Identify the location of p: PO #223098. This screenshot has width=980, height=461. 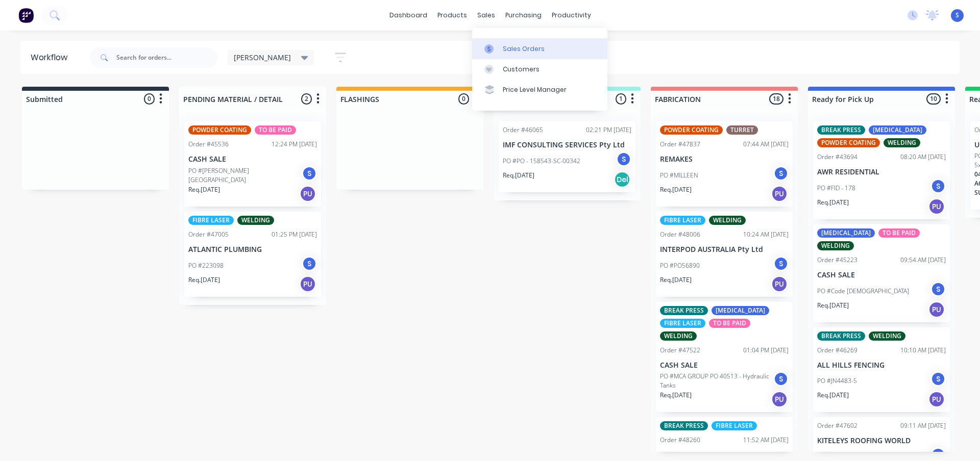
(206, 266).